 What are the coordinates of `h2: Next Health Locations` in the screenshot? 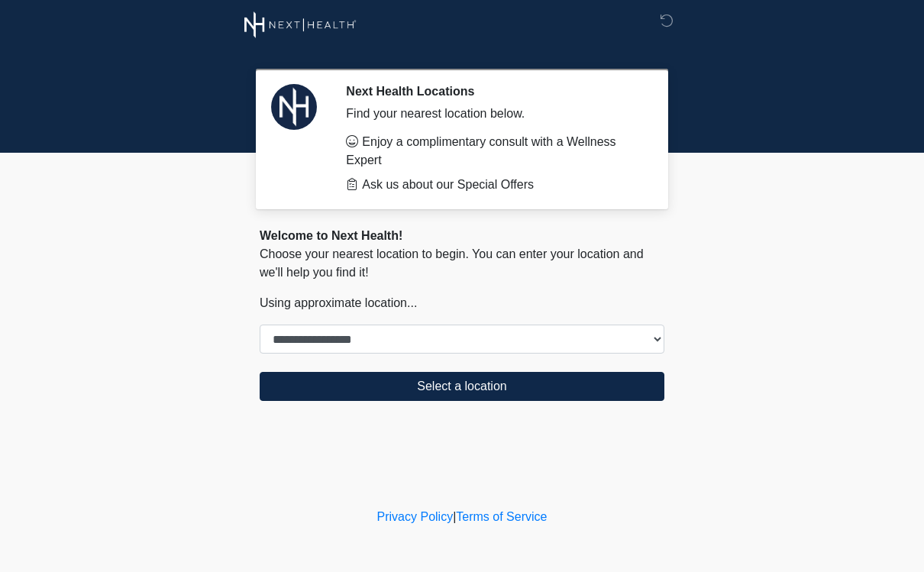 It's located at (493, 91).